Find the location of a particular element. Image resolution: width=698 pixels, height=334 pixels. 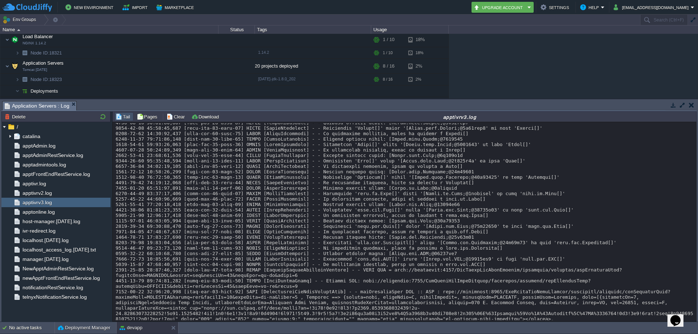

span: apptAdminRestService.log is located at coordinates (53, 155).